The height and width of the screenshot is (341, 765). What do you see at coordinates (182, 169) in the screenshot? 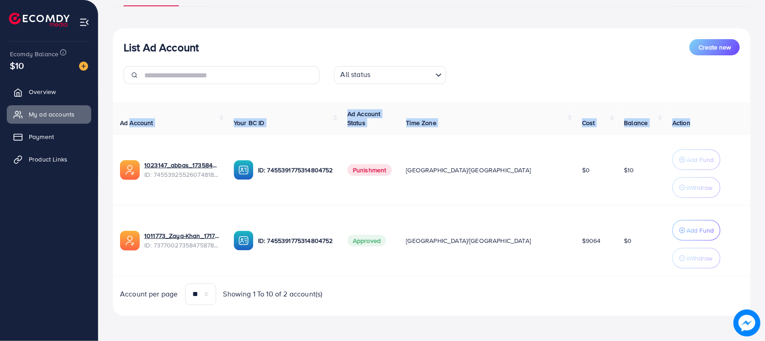
I see `div: <span class='underline'>1023147_abbas_1735843853887</span></br>7455392552607481857` at bounding box center [182, 169].